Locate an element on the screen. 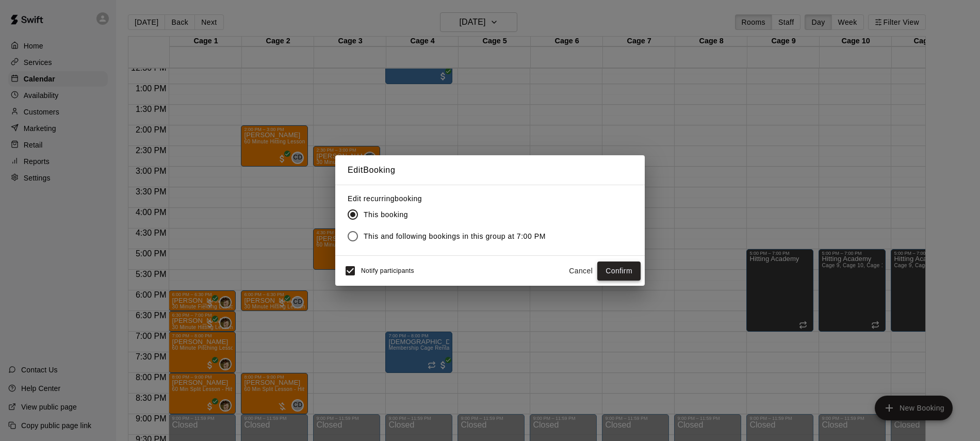  label: Edit recurring booking is located at coordinates (451, 199).